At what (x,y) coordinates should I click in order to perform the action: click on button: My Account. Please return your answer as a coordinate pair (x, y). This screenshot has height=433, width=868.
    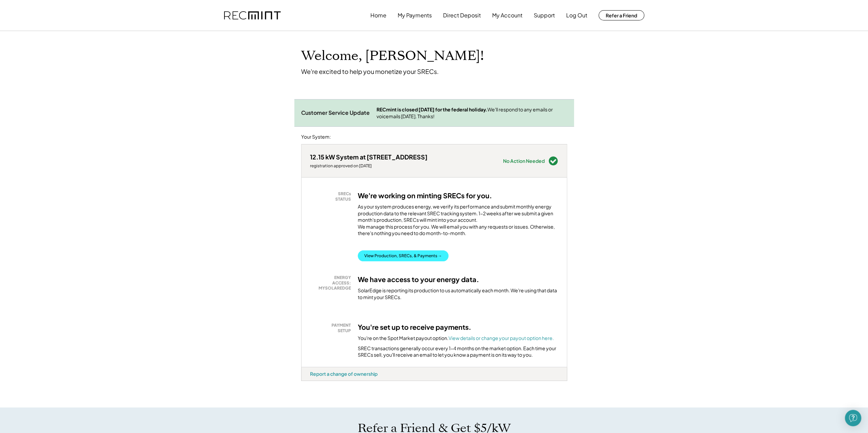
    Looking at the image, I should click on (507, 16).